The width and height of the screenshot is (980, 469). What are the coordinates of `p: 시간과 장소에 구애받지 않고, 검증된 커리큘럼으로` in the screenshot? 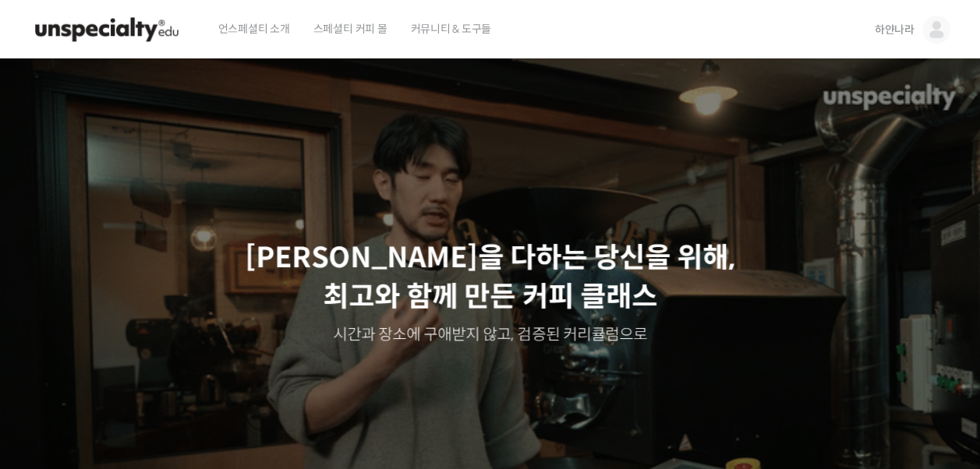 It's located at (490, 335).